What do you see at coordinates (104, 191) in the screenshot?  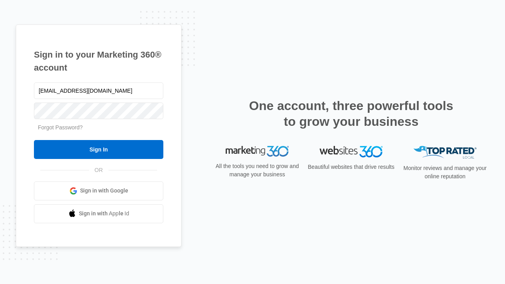 I see `span: Sign in with Google` at bounding box center [104, 191].